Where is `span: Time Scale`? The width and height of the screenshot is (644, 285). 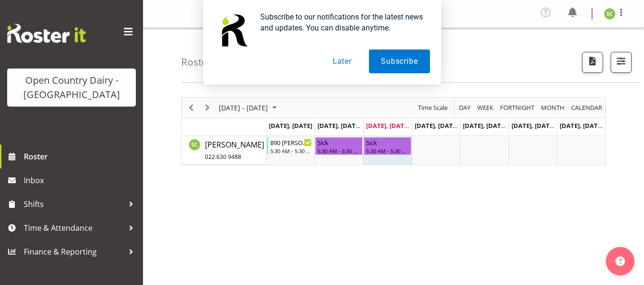 span: Time Scale is located at coordinates (433, 107).